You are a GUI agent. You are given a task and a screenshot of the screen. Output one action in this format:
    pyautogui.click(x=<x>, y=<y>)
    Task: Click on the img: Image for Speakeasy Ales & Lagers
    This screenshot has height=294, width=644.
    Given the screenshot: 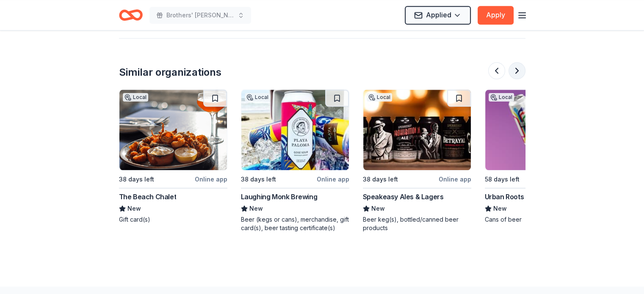 What is the action you would take?
    pyautogui.click(x=417, y=130)
    